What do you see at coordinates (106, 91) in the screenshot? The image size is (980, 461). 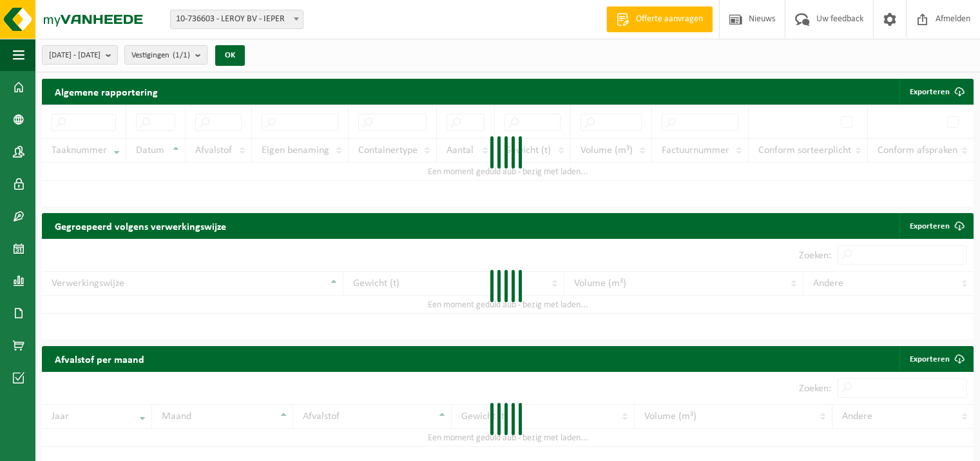 I see `h2: Algemene rapportering` at bounding box center [106, 91].